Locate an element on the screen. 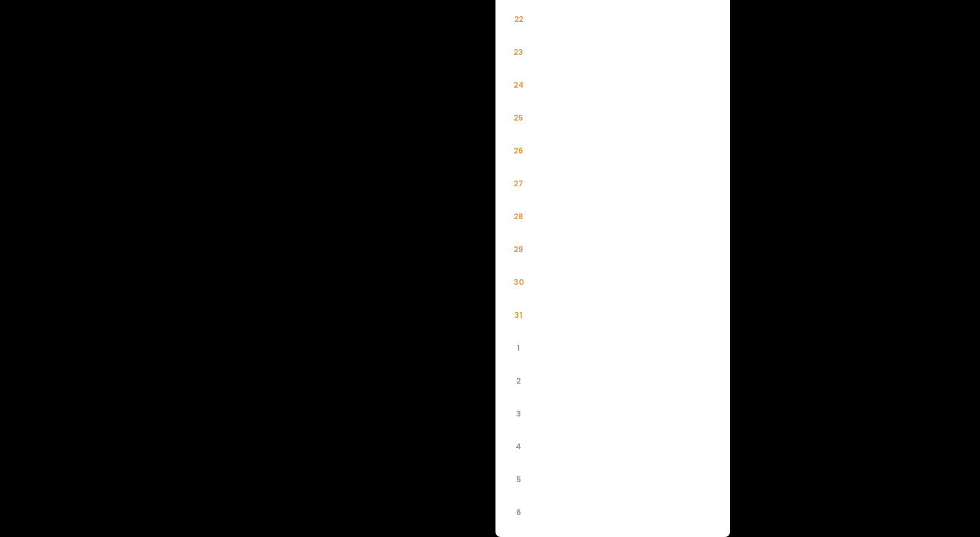 This screenshot has height=537, width=980. li: 31 is located at coordinates (519, 314).